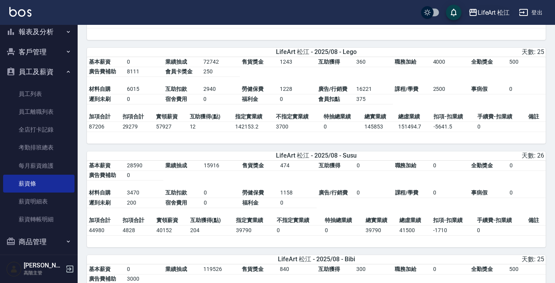 This screenshot has width=555, height=283. What do you see at coordinates (39, 147) in the screenshot?
I see `a: 考勤排班總表` at bounding box center [39, 147].